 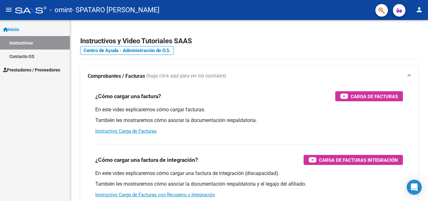 What do you see at coordinates (249, 41) in the screenshot?
I see `h2: Instructivos y Video Tutoriales SAAS` at bounding box center [249, 41].